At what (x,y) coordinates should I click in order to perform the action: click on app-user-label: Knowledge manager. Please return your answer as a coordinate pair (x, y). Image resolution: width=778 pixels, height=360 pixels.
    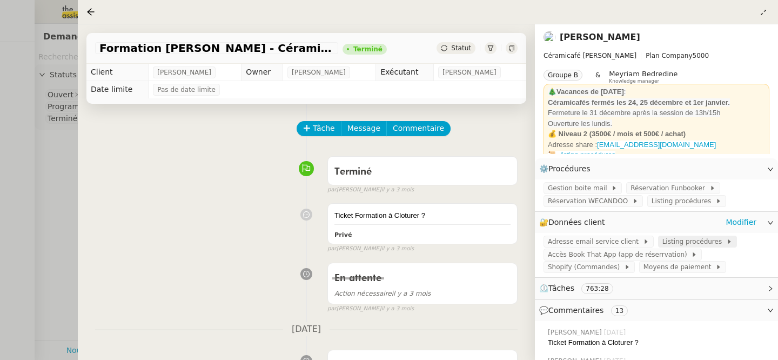
    Looking at the image, I should click on (643, 77).